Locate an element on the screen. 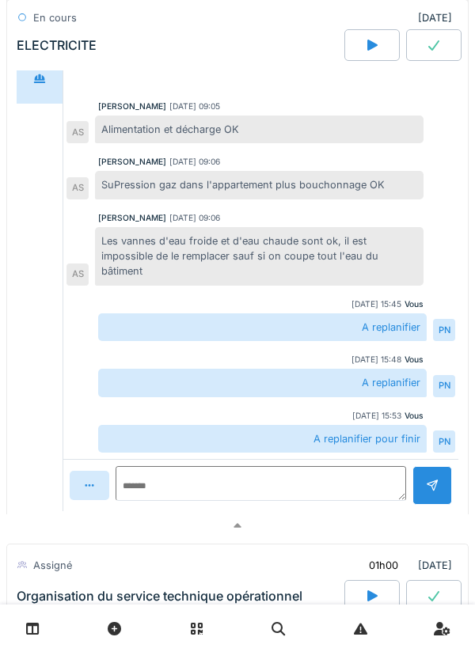 The height and width of the screenshot is (652, 475). div: Assigné is located at coordinates (52, 565).